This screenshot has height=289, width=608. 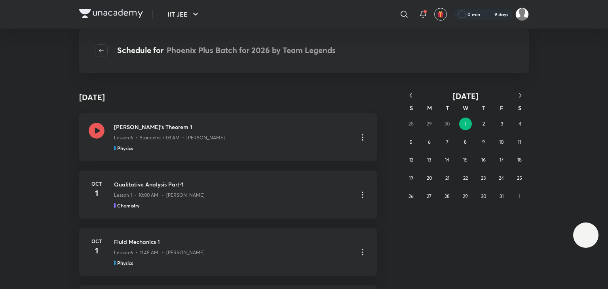 I want to click on abbr: October 5, 2025, so click(x=411, y=142).